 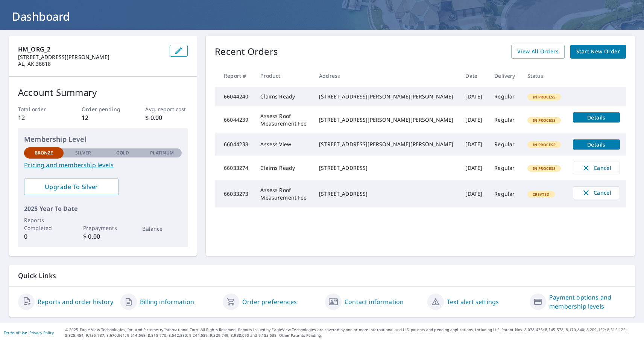 I want to click on td: 66044240, so click(x=234, y=96).